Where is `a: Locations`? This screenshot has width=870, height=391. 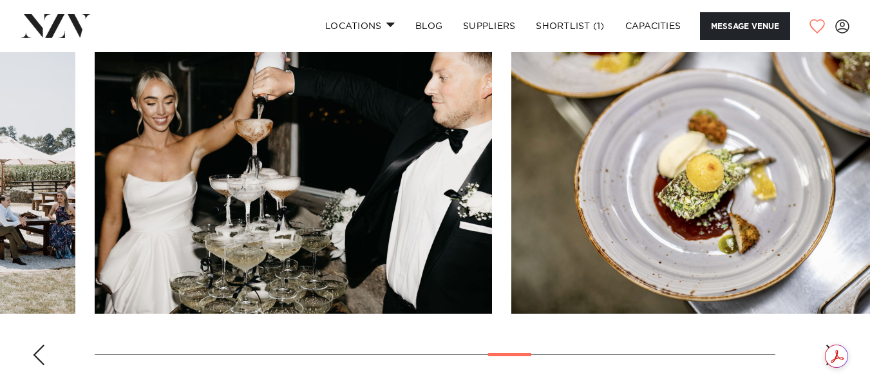 a: Locations is located at coordinates (360, 26).